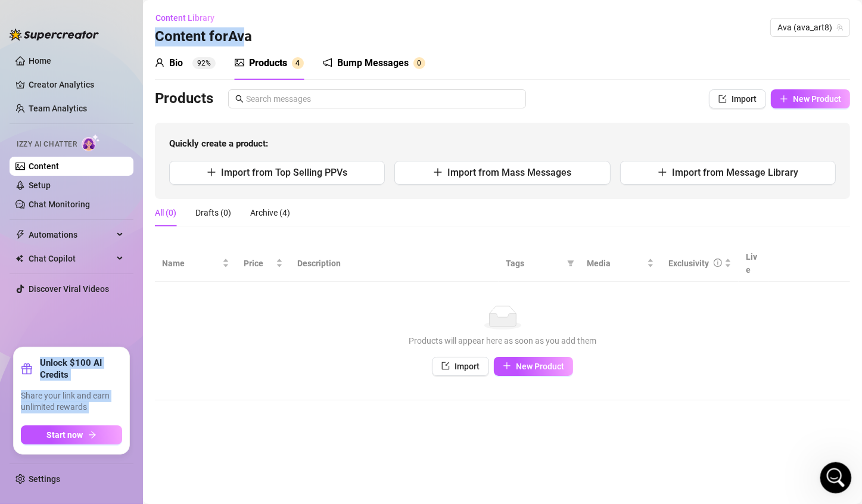 The width and height of the screenshot is (862, 504). What do you see at coordinates (92, 435) in the screenshot?
I see `span: arrow-right` at bounding box center [92, 435].